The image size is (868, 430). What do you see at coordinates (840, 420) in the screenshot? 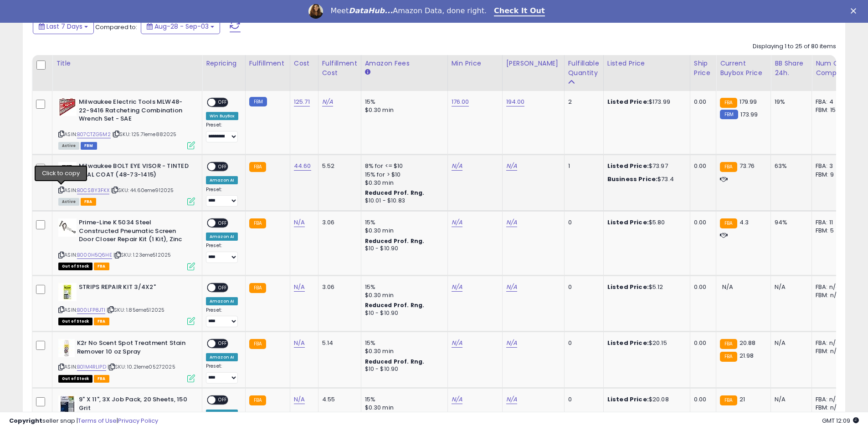
I see `span: 2025-09-11 12:09 GMT` at bounding box center [840, 420].